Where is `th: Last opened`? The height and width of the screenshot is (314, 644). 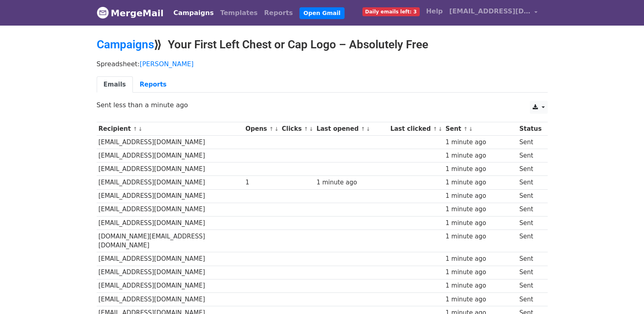
th: Last opened is located at coordinates (352, 129).